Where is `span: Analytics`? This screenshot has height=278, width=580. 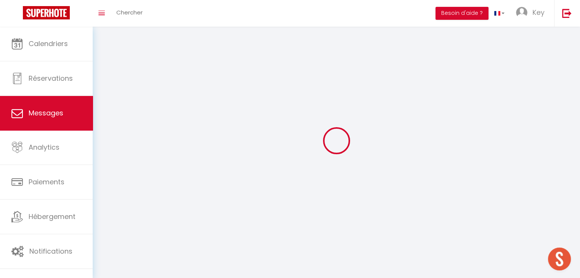 span: Analytics is located at coordinates (44, 147).